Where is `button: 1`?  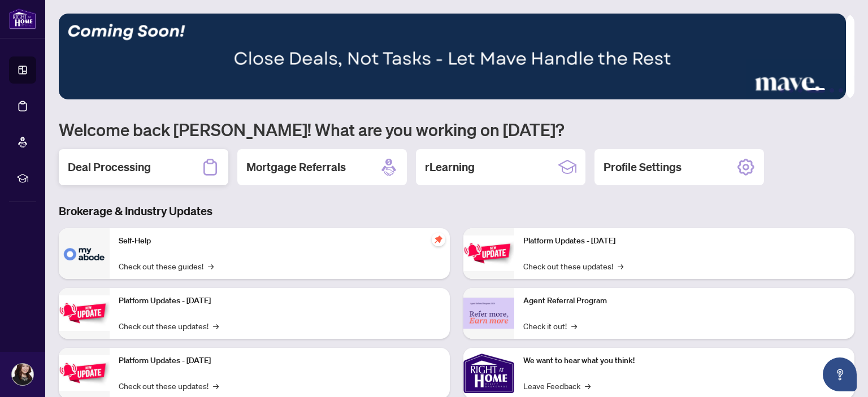
button: 1 is located at coordinates (782, 90).